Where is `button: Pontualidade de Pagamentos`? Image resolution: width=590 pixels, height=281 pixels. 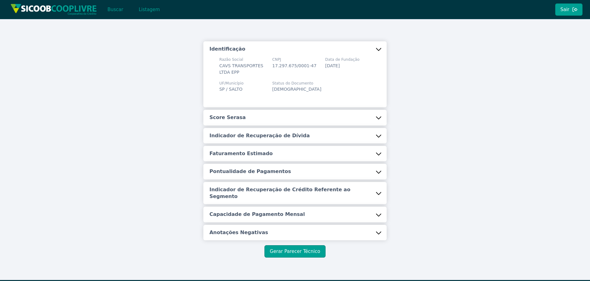 button: Pontualidade de Pagamentos is located at coordinates (295, 171).